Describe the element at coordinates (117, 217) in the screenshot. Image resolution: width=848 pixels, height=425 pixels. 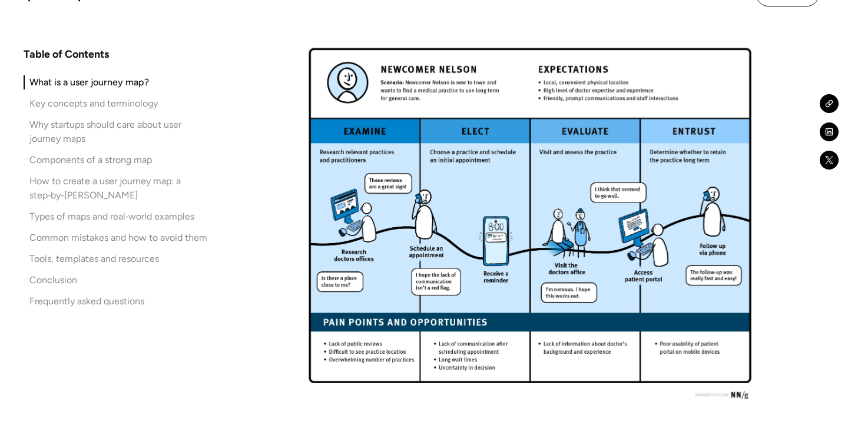
I see `a: Types of maps and real‑world examples` at that location.